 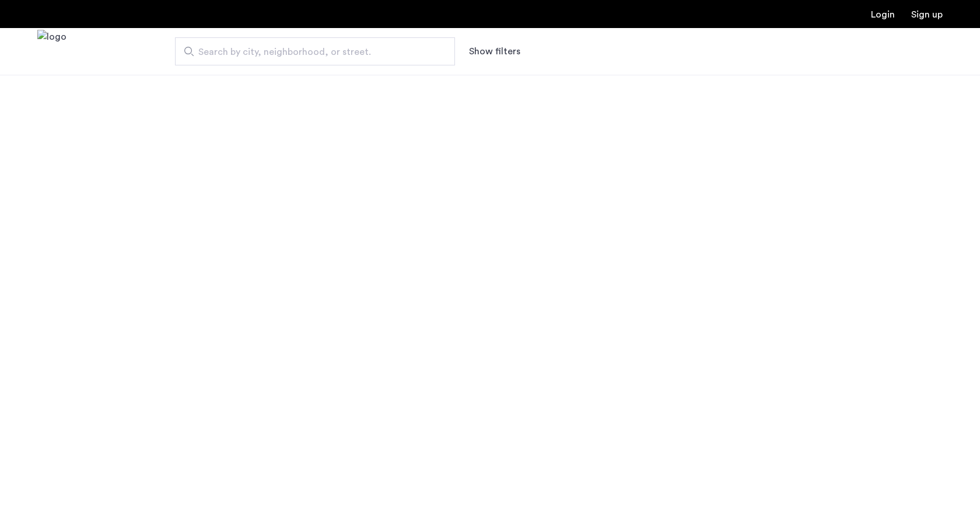 I want to click on span: Search by city, neighborhood, or street., so click(x=310, y=52).